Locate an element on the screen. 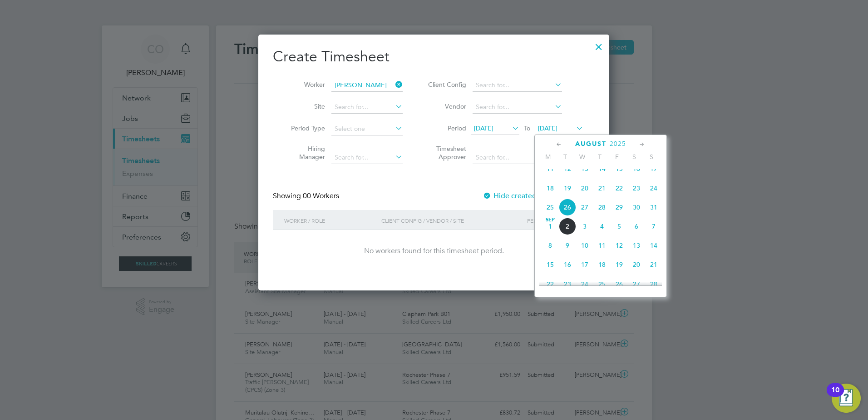  label: Hiring Manager is located at coordinates (305, 152).